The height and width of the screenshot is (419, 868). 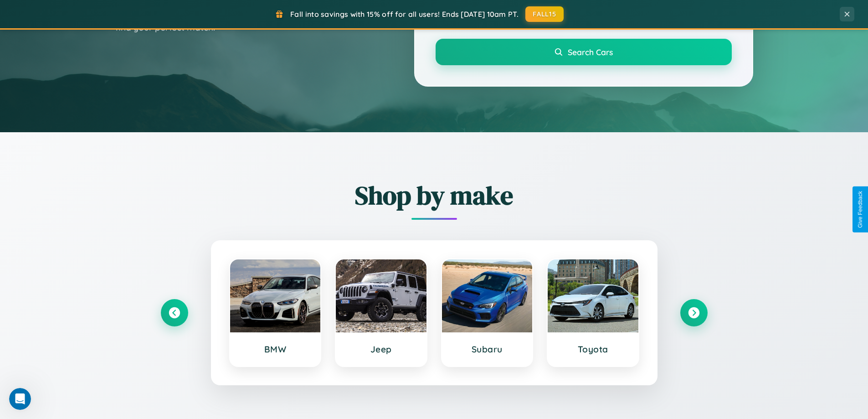 What do you see at coordinates (381, 350) in the screenshot?
I see `h3: Jeep` at bounding box center [381, 350].